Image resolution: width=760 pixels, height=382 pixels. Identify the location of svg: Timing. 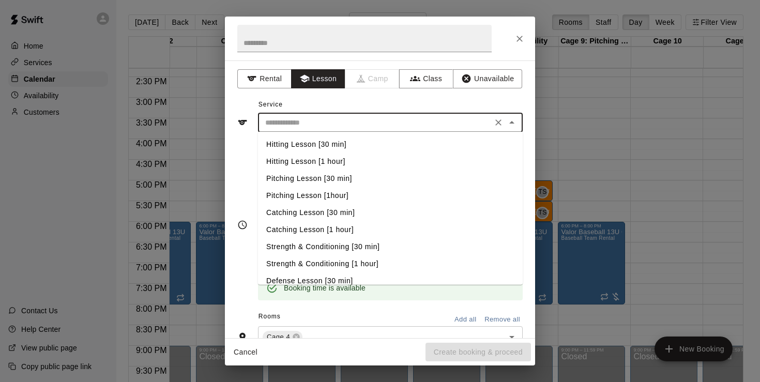
(243, 225).